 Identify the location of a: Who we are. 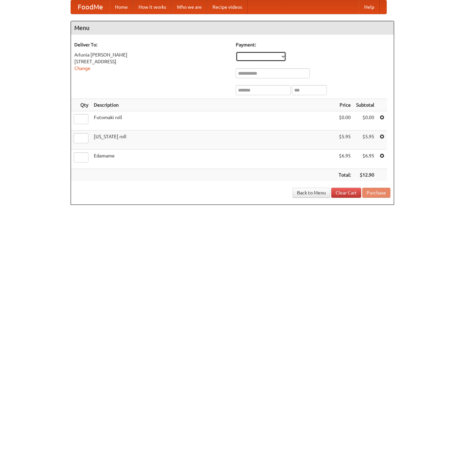
(189, 7).